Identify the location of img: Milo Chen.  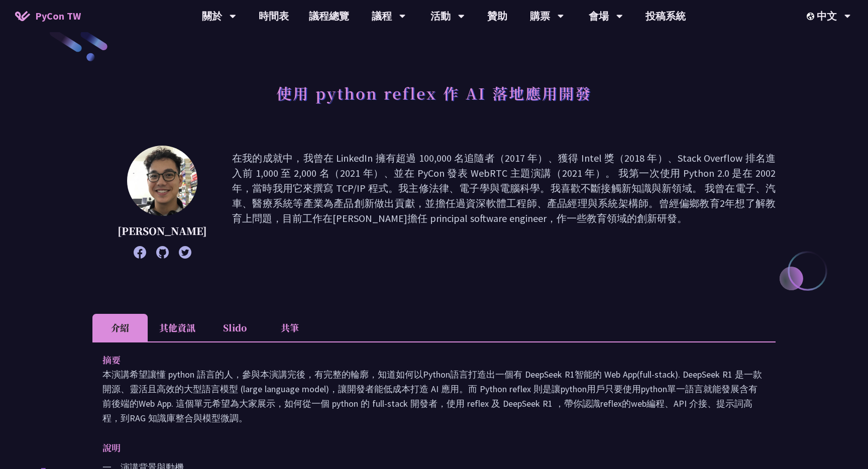
(162, 181).